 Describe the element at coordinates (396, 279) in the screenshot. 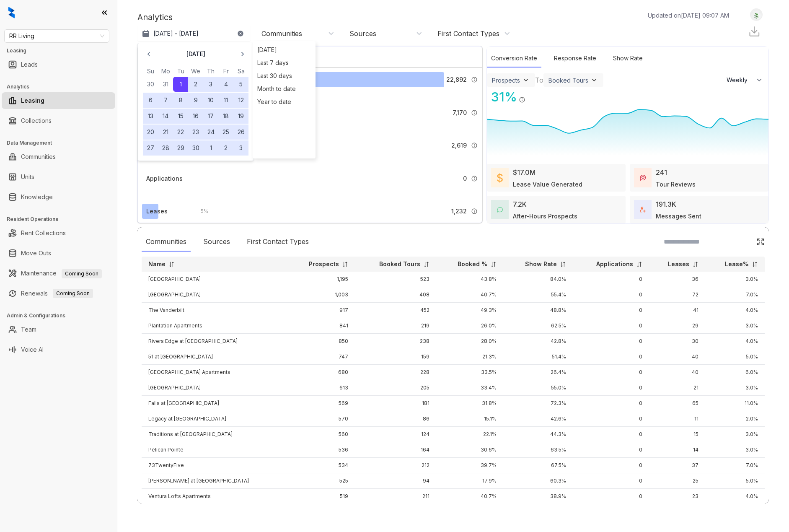

I see `td: 523` at that location.